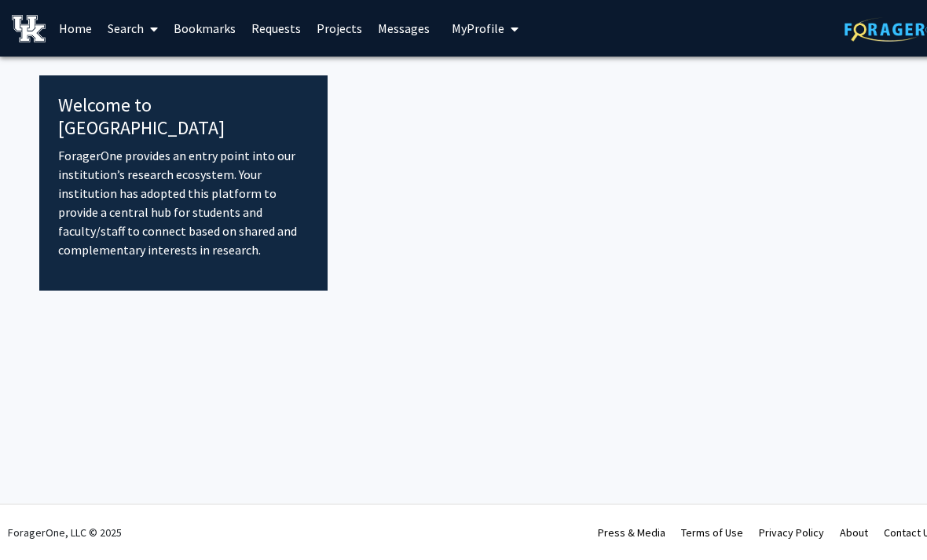 This screenshot has height=560, width=927. What do you see at coordinates (854, 533) in the screenshot?
I see `a: About` at bounding box center [854, 533].